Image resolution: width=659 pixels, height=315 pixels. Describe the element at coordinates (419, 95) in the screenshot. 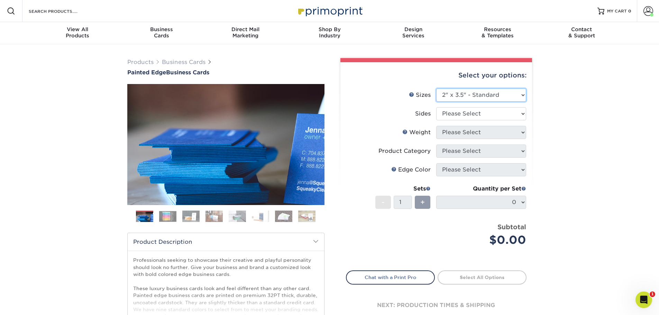

I see `div: Sizes` at that location.